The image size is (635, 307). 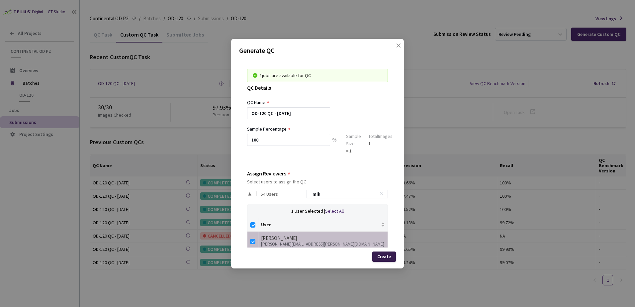 What do you see at coordinates (380, 136) in the screenshot?
I see `div: Total Images` at bounding box center [380, 136].